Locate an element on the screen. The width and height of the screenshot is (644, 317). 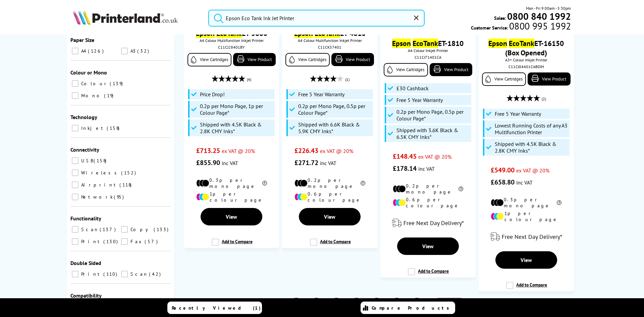
span: Customer Service: is located at coordinates (521, 27).